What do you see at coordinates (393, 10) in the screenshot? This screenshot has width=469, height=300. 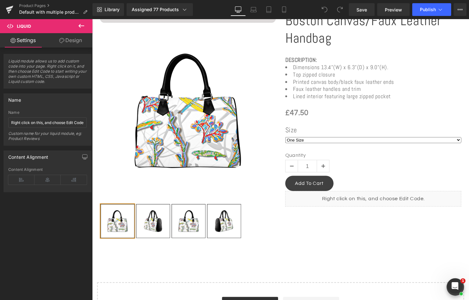 I see `a: Preview` at bounding box center [393, 10].